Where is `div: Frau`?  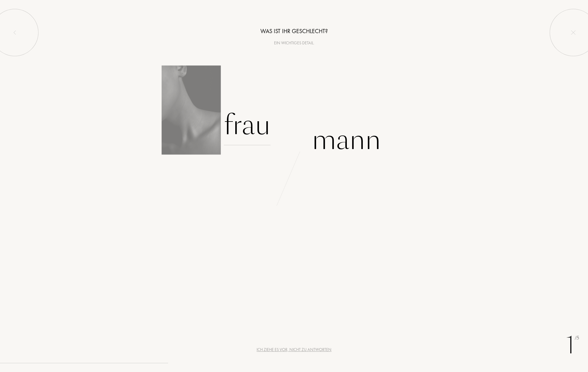
div: Frau is located at coordinates (247, 125).